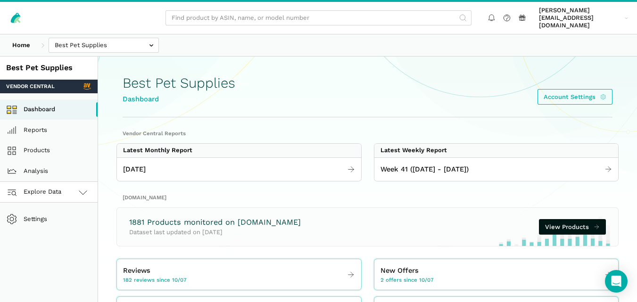 The width and height of the screenshot is (637, 302). What do you see at coordinates (617, 282) in the screenshot?
I see `div: Open Intercom Messenger` at bounding box center [617, 282].